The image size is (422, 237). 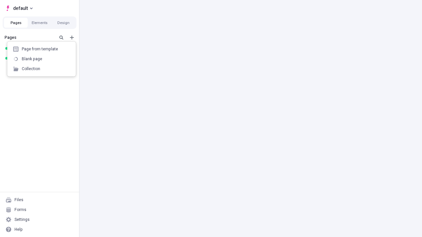 I want to click on div: Help, so click(x=18, y=230).